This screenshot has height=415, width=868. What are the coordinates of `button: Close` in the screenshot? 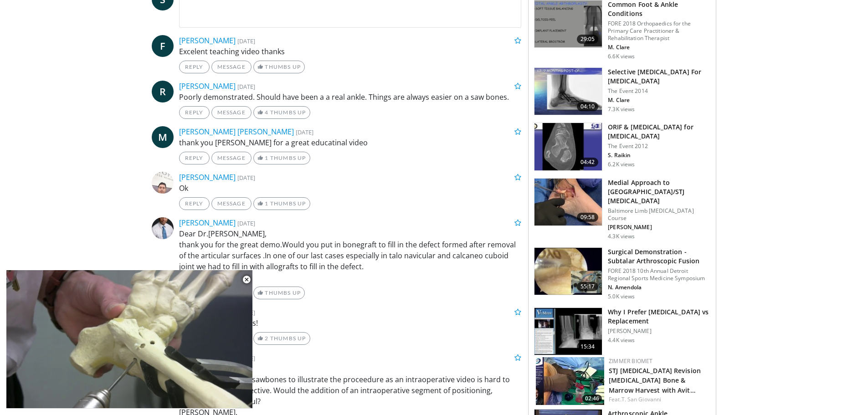 It's located at (247, 280).